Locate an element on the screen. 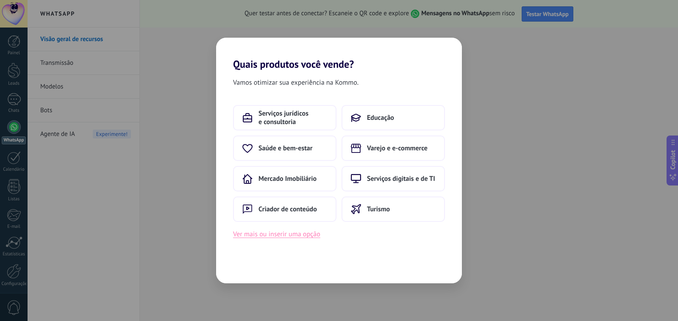 Image resolution: width=678 pixels, height=321 pixels. span: Mercado Imobiliário is located at coordinates (287, 179).